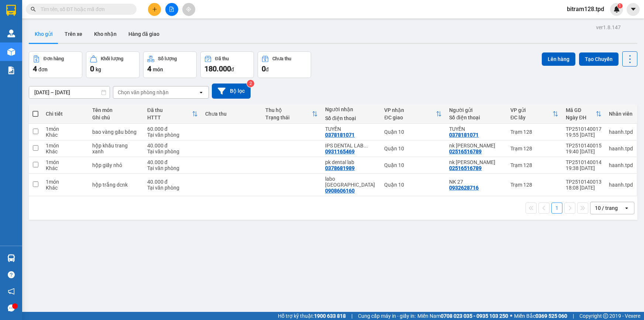 The height and width of the screenshot is (320, 644). Describe the element at coordinates (476, 162) in the screenshot. I see `div: nk lê anh` at that location.